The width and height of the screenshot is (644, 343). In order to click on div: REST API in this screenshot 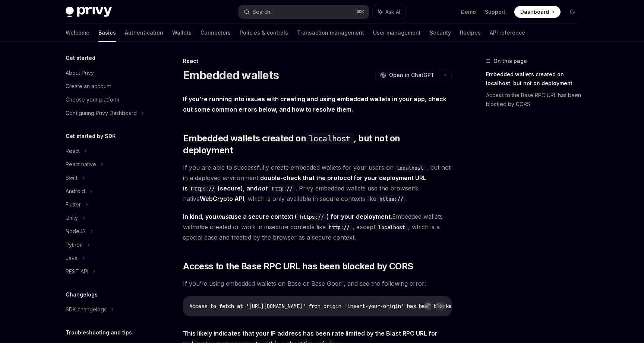, I will do `click(77, 272)`.